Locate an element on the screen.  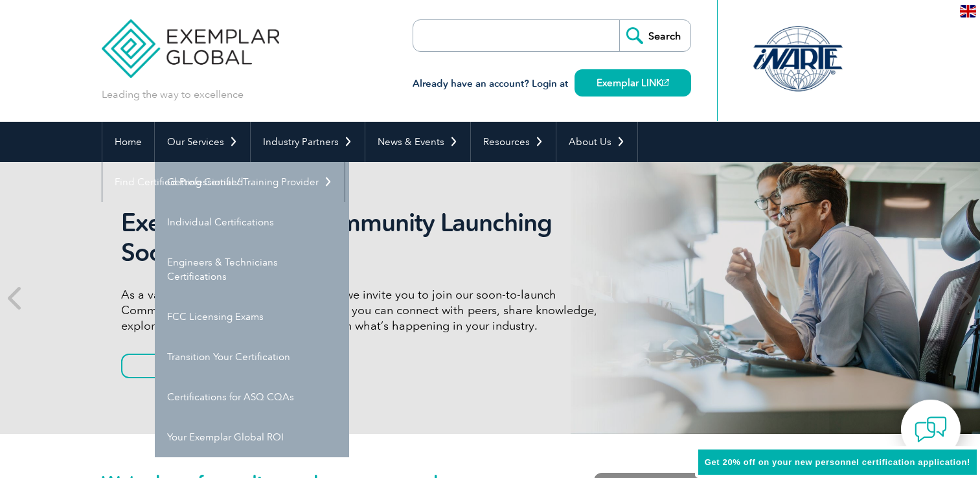
span: Get 20% off on your new personnel certification application! is located at coordinates (838, 462).